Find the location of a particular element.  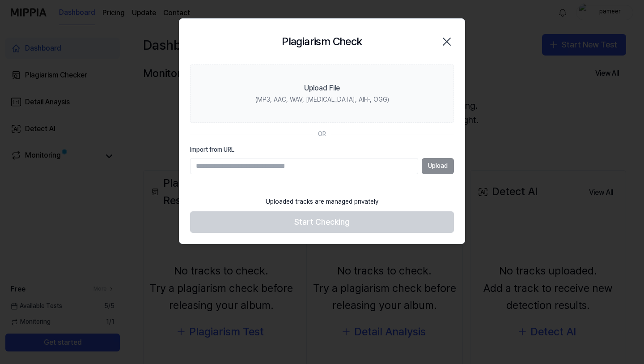

div: Uploaded tracks are managed privately is located at coordinates (322, 202).